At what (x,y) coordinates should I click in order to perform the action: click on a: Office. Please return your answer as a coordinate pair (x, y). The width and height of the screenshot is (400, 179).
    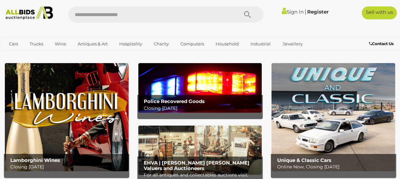
    Looking at the image, I should click on (15, 55).